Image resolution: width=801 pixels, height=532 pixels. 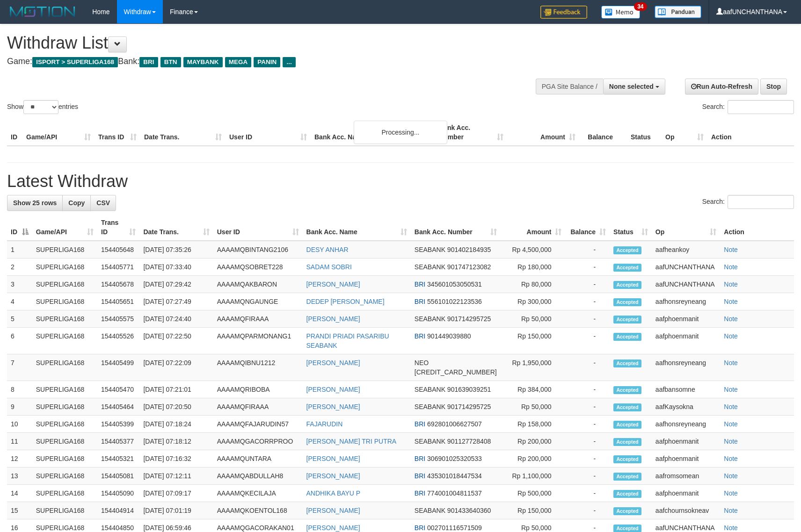 What do you see at coordinates (400, 132) in the screenshot?
I see `div: Processing...` at bounding box center [400, 132].